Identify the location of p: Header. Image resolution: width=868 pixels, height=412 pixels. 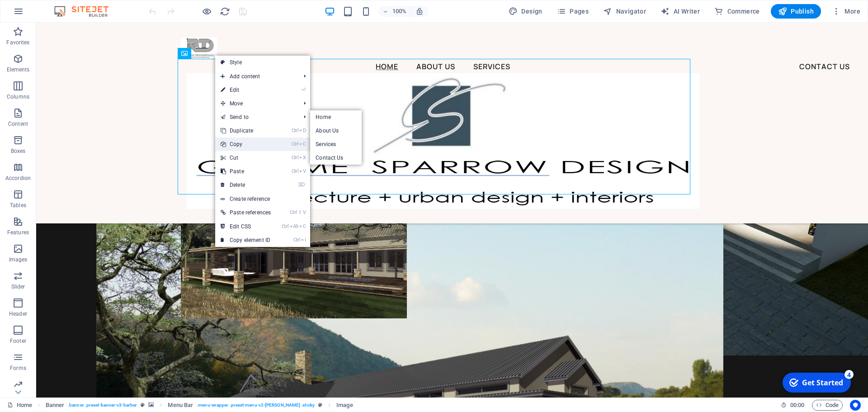
(18, 314).